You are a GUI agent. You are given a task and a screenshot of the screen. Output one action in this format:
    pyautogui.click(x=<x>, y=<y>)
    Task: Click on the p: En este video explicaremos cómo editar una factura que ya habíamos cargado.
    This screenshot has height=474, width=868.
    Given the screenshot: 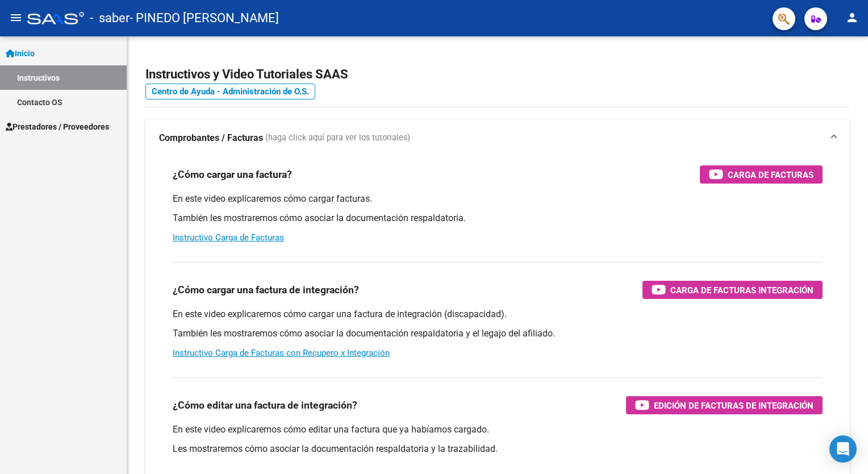 What is the action you would take?
    pyautogui.click(x=498, y=430)
    